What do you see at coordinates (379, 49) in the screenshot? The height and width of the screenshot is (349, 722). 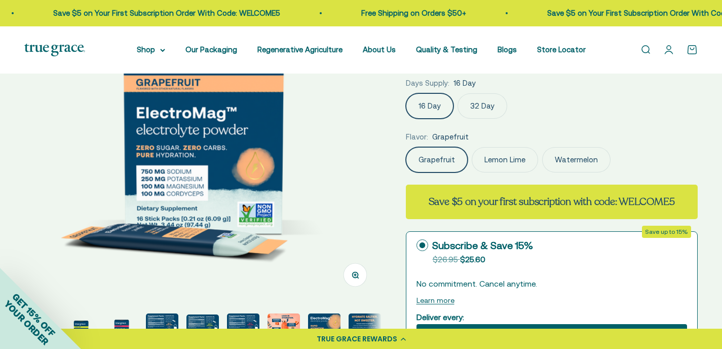 I see `a: About Us` at bounding box center [379, 49].